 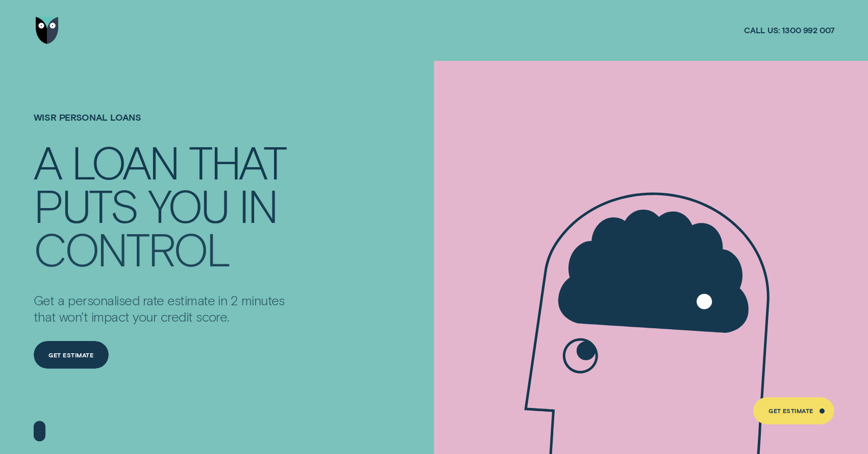 I want to click on div: PUTS, so click(x=86, y=205).